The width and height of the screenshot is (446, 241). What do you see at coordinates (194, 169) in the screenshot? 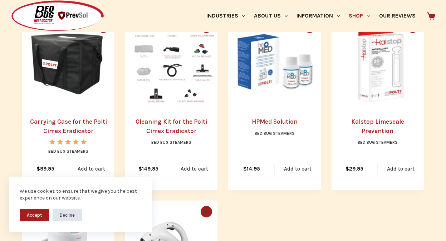
I see `a: Add to cart: “Cleaning Kit for the Polti Cimex Eradicator”` at bounding box center [194, 169].